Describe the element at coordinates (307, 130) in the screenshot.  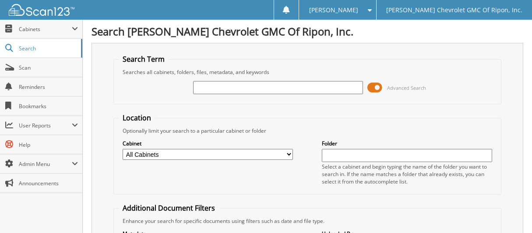
I see `div: Optionally limit your search to a particular cabinet or folder` at that location.